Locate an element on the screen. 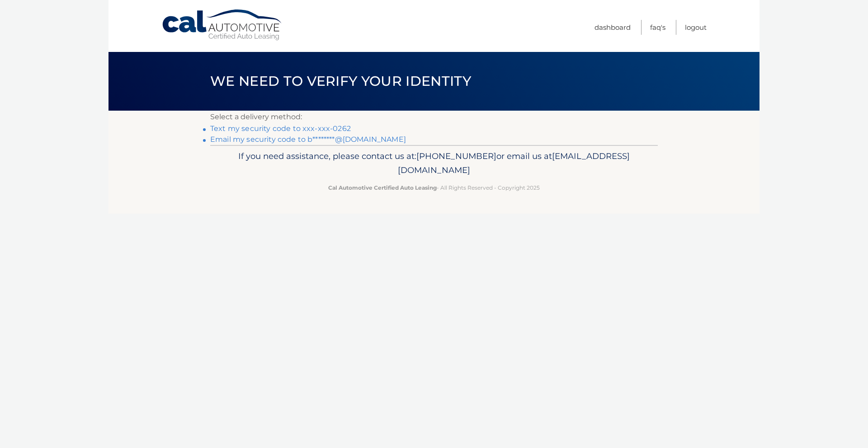 The image size is (868, 448). a: FAQ's is located at coordinates (658, 27).